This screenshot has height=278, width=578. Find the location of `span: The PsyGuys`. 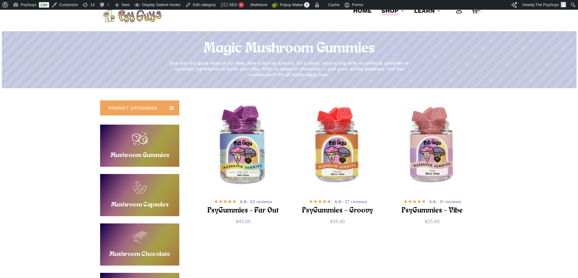

span: The PsyGuys is located at coordinates (547, 5).